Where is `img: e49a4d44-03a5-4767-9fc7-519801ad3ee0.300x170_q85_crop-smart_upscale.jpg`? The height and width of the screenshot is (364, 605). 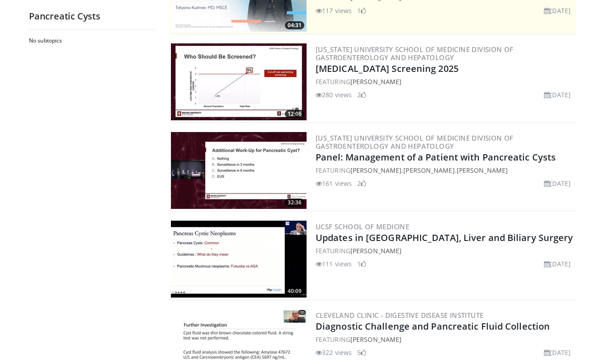
img: e49a4d44-03a5-4767-9fc7-519801ad3ee0.300x170_q85_crop-smart_upscale.jpg is located at coordinates (239, 170).